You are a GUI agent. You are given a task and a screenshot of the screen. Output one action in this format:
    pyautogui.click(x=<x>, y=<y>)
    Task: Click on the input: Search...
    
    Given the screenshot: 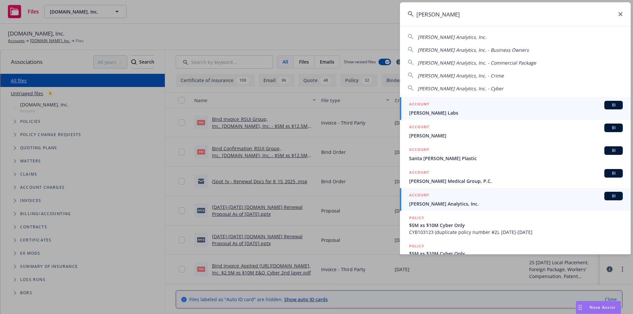 What is the action you would take?
    pyautogui.click(x=515, y=14)
    